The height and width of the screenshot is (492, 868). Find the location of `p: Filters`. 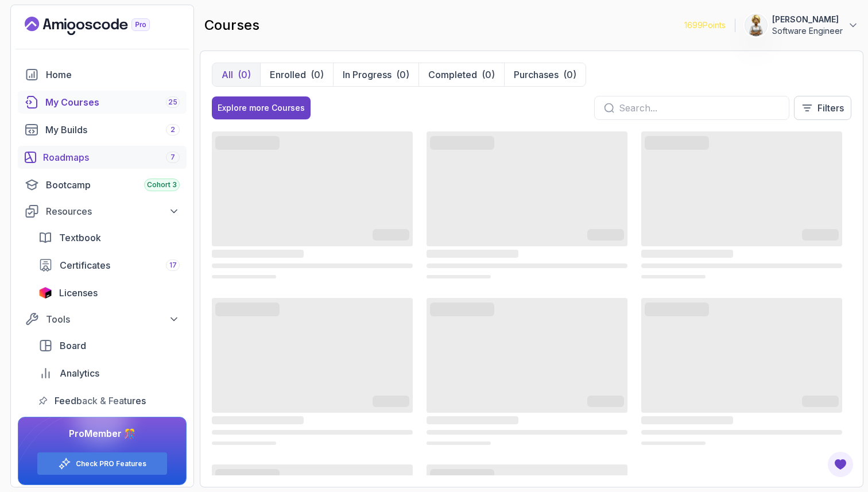

p: Filters is located at coordinates (831, 108).